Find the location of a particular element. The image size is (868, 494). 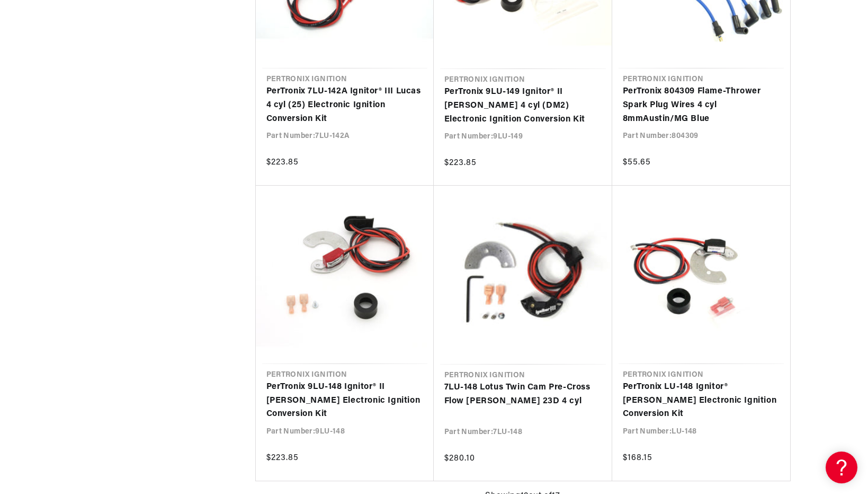

a: PerTronix 7LU-142A Ignitor® III Lucas 4 cyl (25) Electronic Ignition Conversion Kit is located at coordinates (345, 105).